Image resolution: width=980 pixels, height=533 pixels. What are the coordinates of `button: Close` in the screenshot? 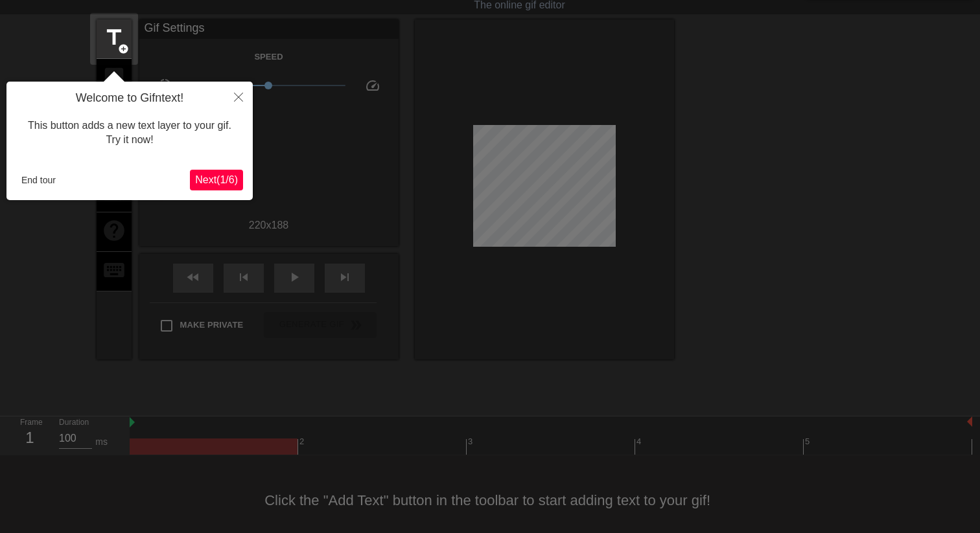 It's located at (238, 96).